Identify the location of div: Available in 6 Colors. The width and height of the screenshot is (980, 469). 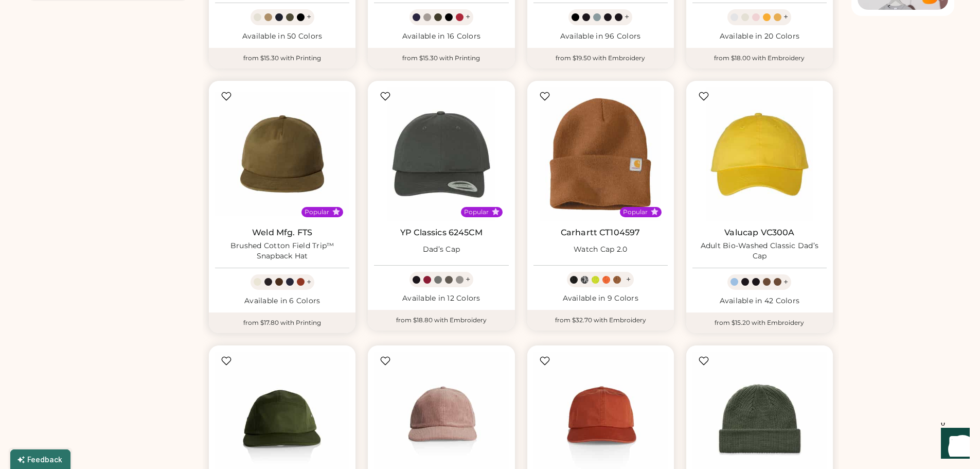
(282, 301).